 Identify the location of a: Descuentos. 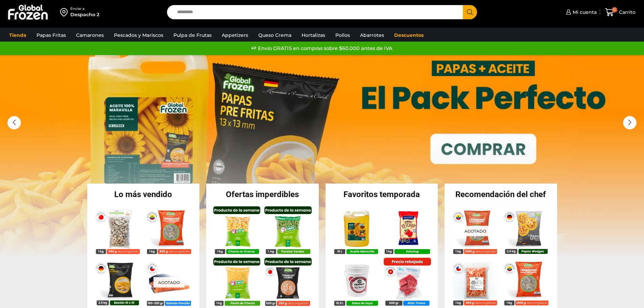
(409, 35).